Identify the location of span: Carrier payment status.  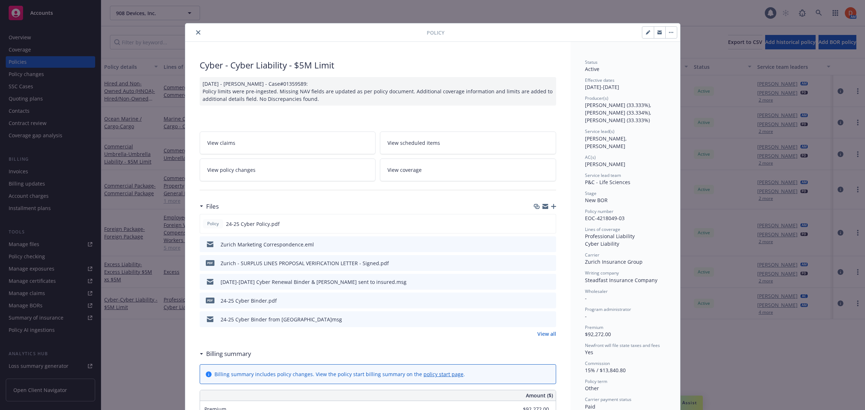
(608, 399).